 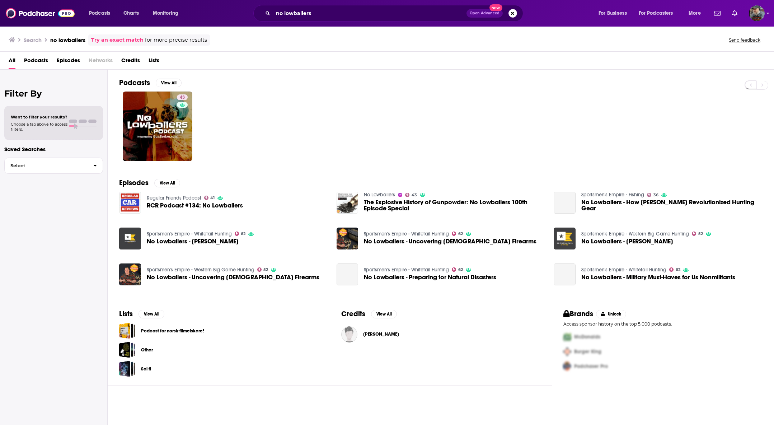 What do you see at coordinates (135, 83) in the screenshot?
I see `h2: Podcasts` at bounding box center [135, 83].